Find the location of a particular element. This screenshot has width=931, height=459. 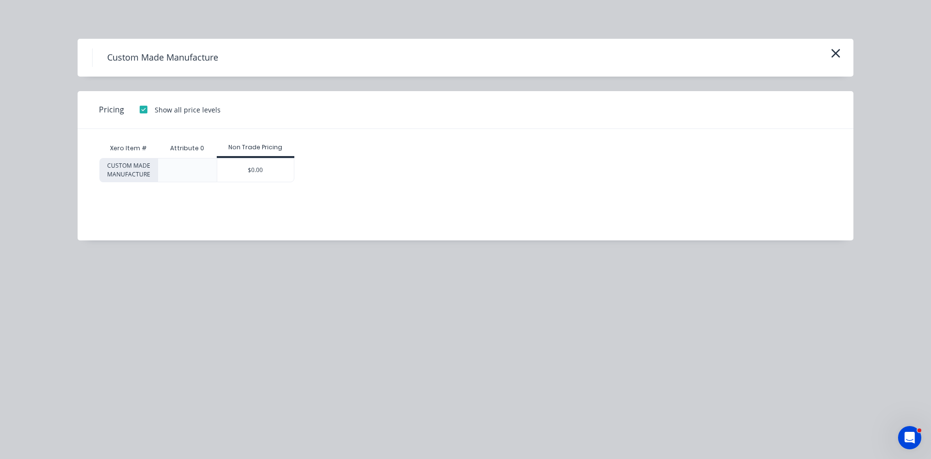

div: Show all price levels is located at coordinates (188, 110).